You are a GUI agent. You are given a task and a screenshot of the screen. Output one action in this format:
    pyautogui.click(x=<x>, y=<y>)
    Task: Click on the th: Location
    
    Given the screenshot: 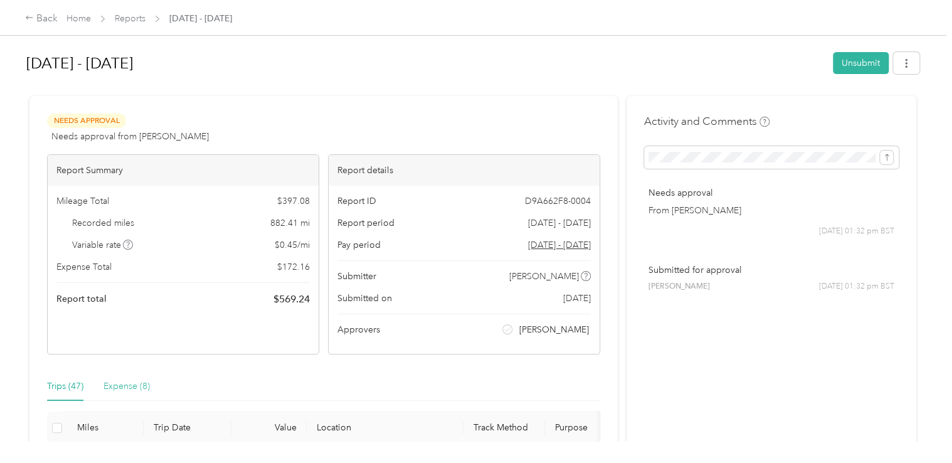 What is the action you would take?
    pyautogui.click(x=385, y=428)
    